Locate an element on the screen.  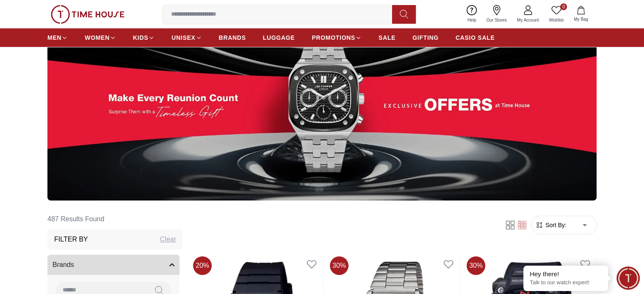
a: LUGGAGE is located at coordinates (279, 38).